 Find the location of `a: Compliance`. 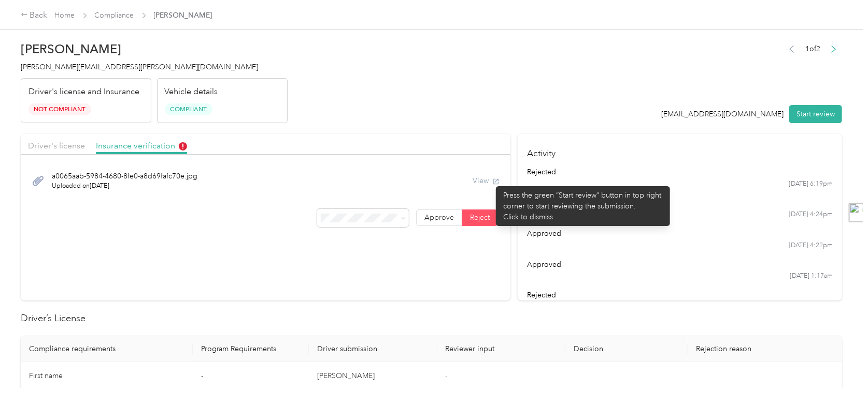

a: Compliance is located at coordinates (115, 15).